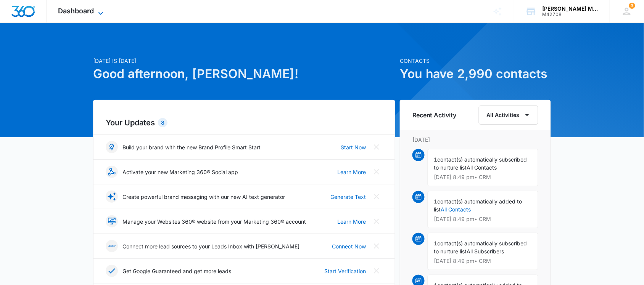  What do you see at coordinates (76, 10) in the screenshot?
I see `span: Dashboard` at bounding box center [76, 10].